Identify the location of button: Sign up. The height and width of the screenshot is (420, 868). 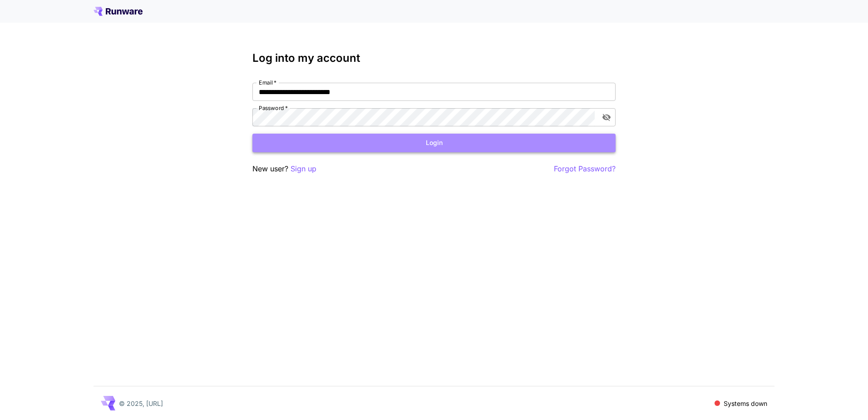
(303, 168).